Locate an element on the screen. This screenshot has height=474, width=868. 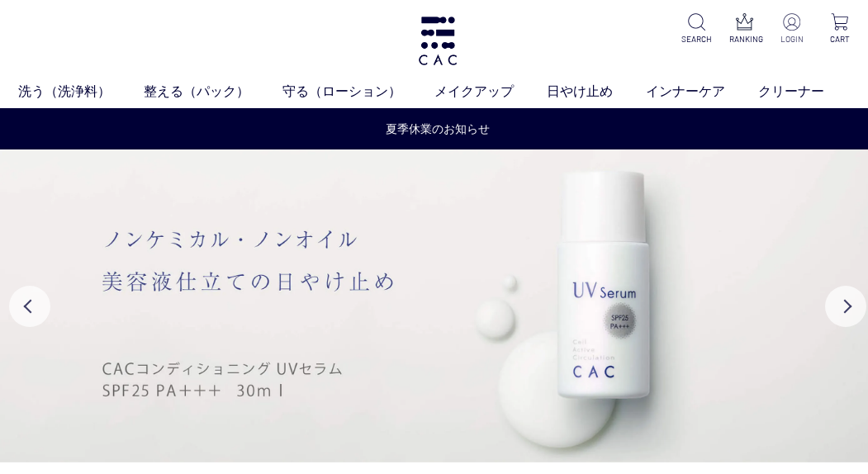
a: 夏季休業のお知らせ is located at coordinates (437, 129).